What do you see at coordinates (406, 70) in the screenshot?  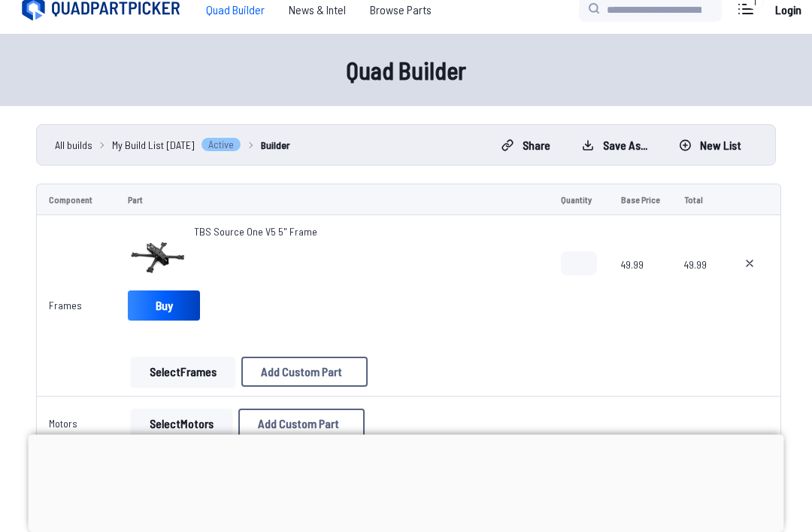 I see `h1: Quad Builder` at bounding box center [406, 70].